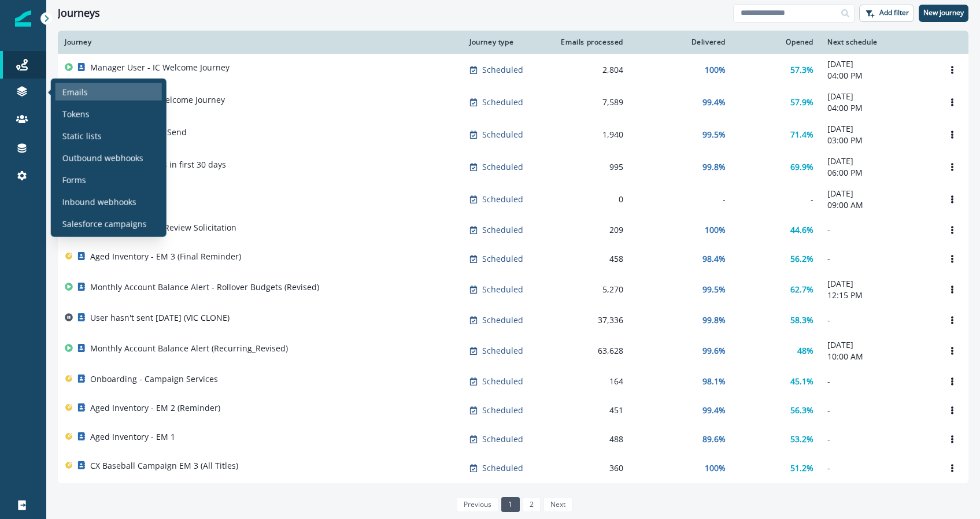 This screenshot has height=519, width=980. Describe the element at coordinates (714, 351) in the screenshot. I see `p: 99.6%` at that location.